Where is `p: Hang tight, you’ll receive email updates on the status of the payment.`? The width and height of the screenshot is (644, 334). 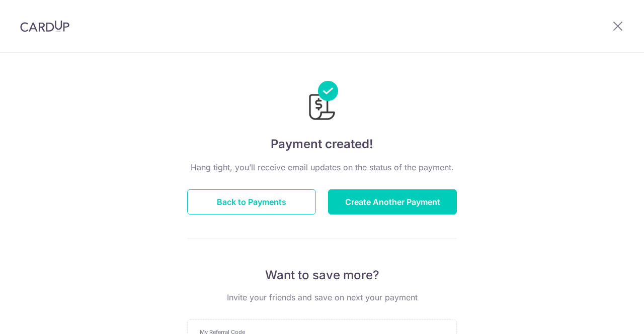
p: Hang tight, you’ll receive email updates on the status of the payment. is located at coordinates (322, 167).